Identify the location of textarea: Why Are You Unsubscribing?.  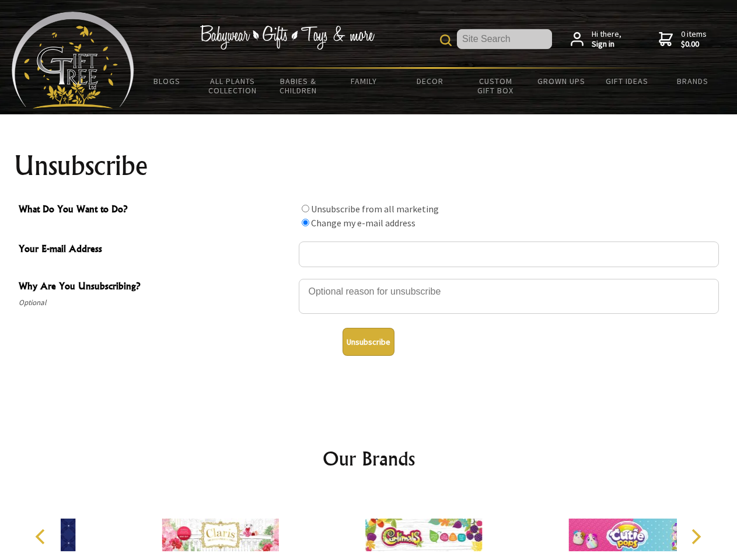
(509, 296).